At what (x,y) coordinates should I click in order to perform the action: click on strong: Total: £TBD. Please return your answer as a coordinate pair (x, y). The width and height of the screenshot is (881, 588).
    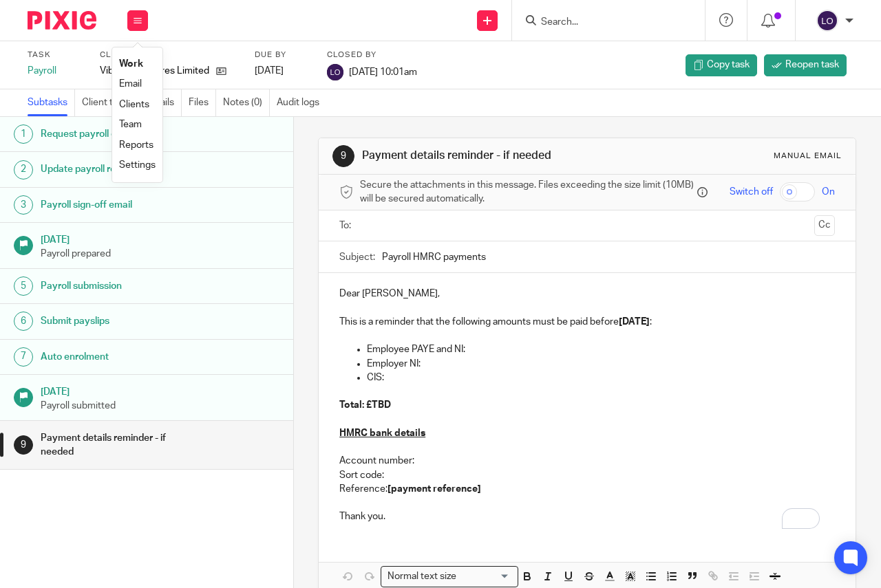
    Looking at the image, I should click on (365, 405).